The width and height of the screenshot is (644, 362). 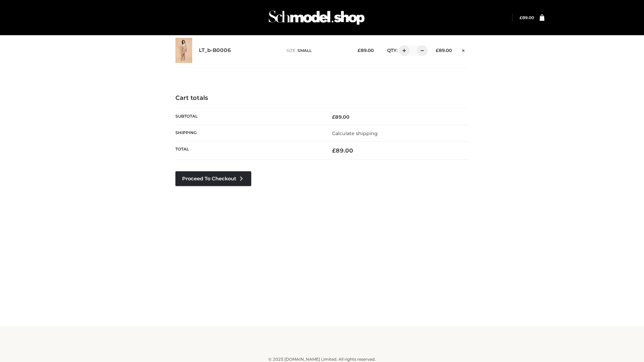 I want to click on th: Shipping, so click(x=249, y=133).